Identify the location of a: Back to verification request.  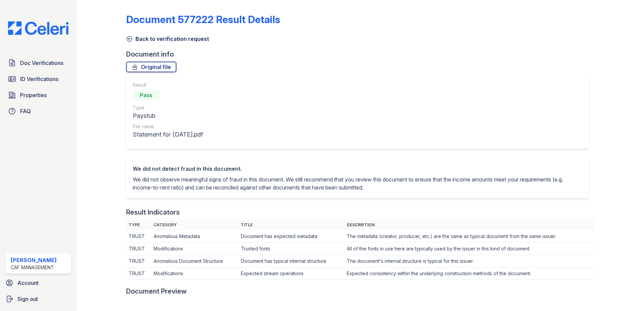
(167, 39).